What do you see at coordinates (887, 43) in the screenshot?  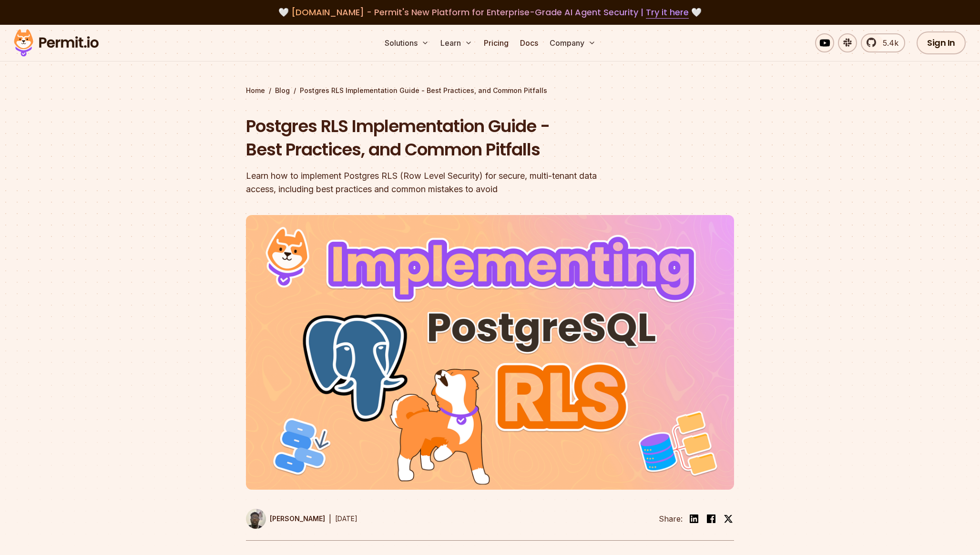 I see `span: 5.4k` at bounding box center [887, 43].